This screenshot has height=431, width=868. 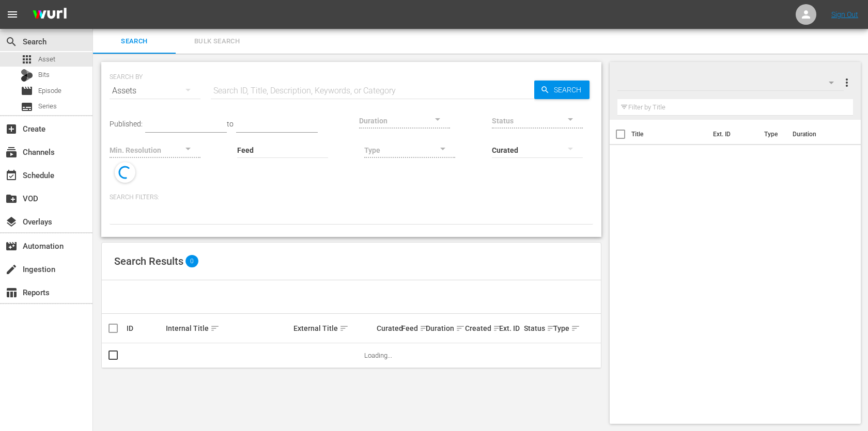 What do you see at coordinates (12, 198) in the screenshot?
I see `span: VOD` at bounding box center [12, 198].